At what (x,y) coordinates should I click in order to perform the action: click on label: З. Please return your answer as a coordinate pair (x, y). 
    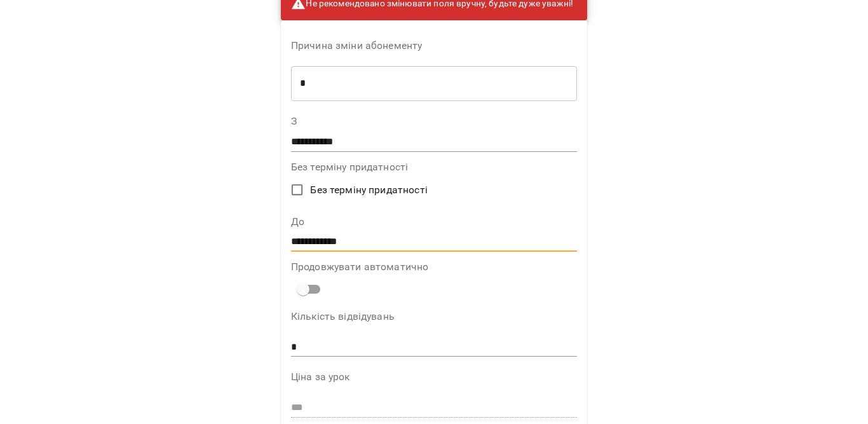
    Looking at the image, I should click on (434, 122).